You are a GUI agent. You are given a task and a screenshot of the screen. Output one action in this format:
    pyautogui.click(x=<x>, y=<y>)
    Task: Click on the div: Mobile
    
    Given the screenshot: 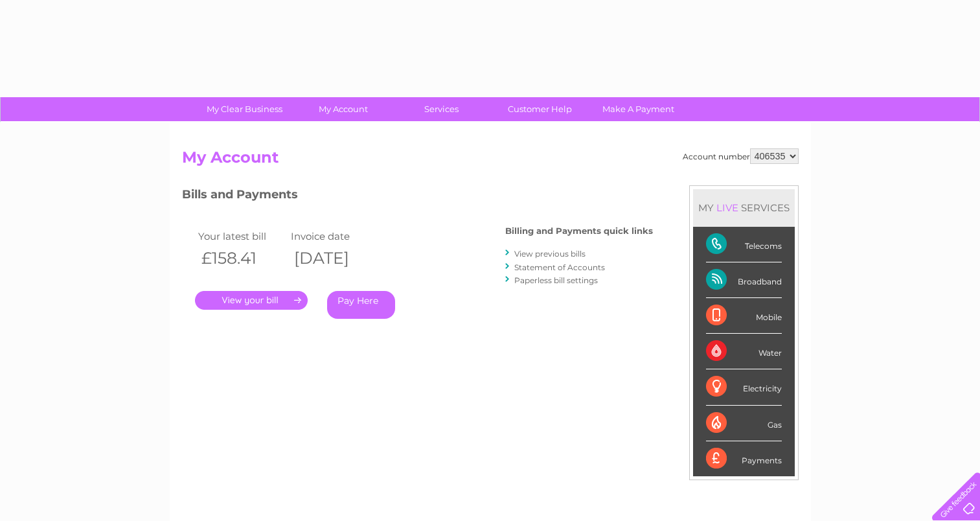 What is the action you would take?
    pyautogui.click(x=744, y=316)
    